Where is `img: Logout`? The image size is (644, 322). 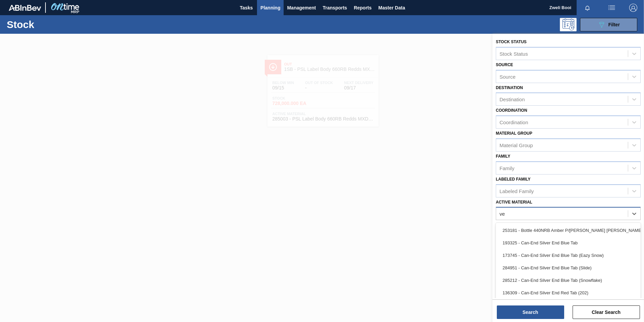 img: Logout is located at coordinates (633, 8).